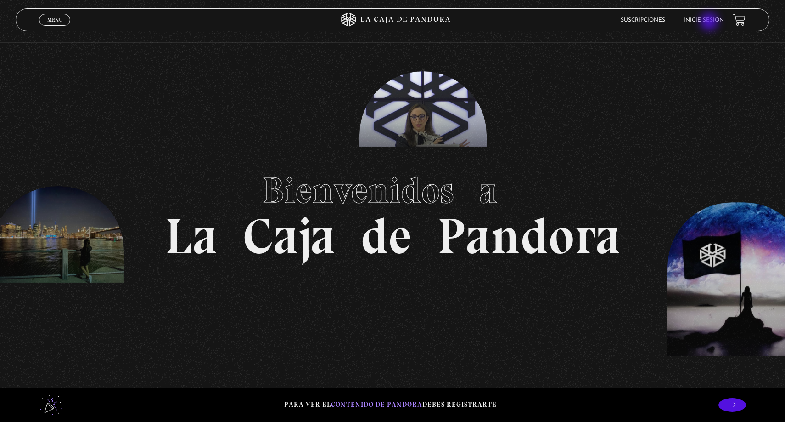 The image size is (785, 422). I want to click on span: Menu, so click(55, 20).